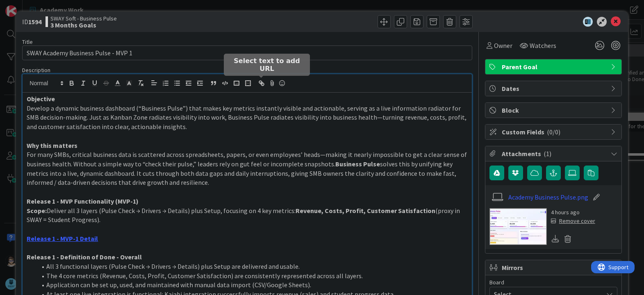 The width and height of the screenshot is (644, 295). I want to click on a: Release 1 - MVP-1 Detail, so click(62, 239).